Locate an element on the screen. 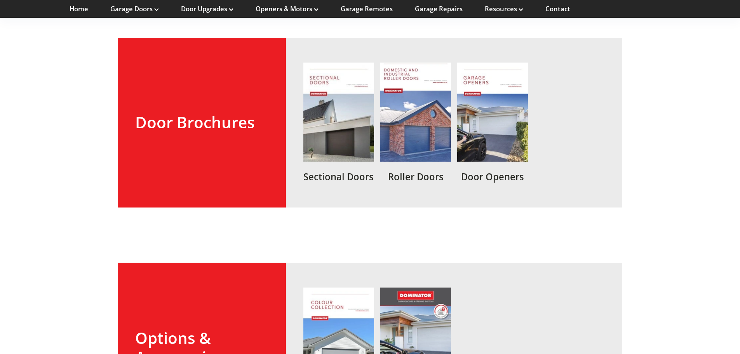 Image resolution: width=740 pixels, height=354 pixels. a: Contact is located at coordinates (558, 9).